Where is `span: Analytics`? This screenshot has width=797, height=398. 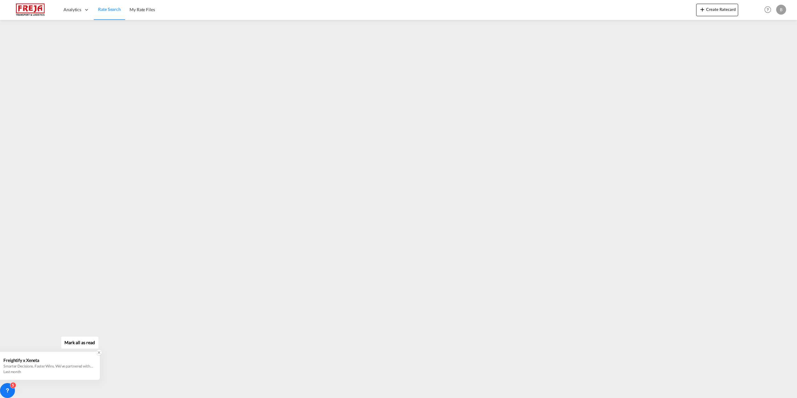
span: Analytics is located at coordinates (72, 10).